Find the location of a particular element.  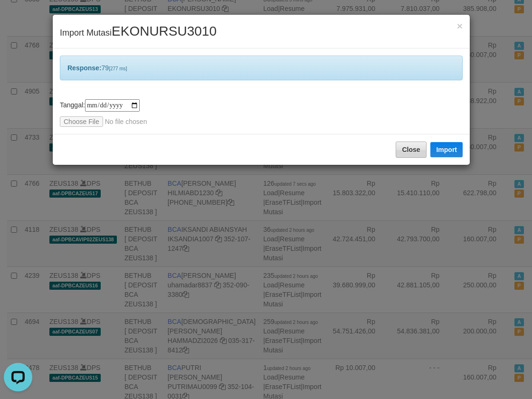

button: Import is located at coordinates (447, 150).